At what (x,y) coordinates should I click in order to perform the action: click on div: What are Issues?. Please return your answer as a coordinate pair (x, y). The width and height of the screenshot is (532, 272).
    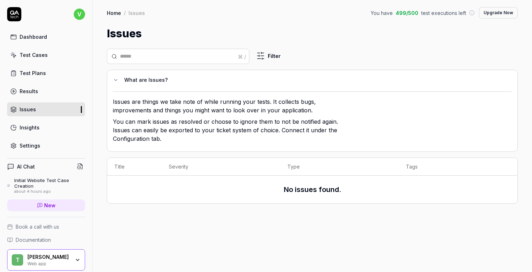
    Looking at the image, I should click on (315, 80).